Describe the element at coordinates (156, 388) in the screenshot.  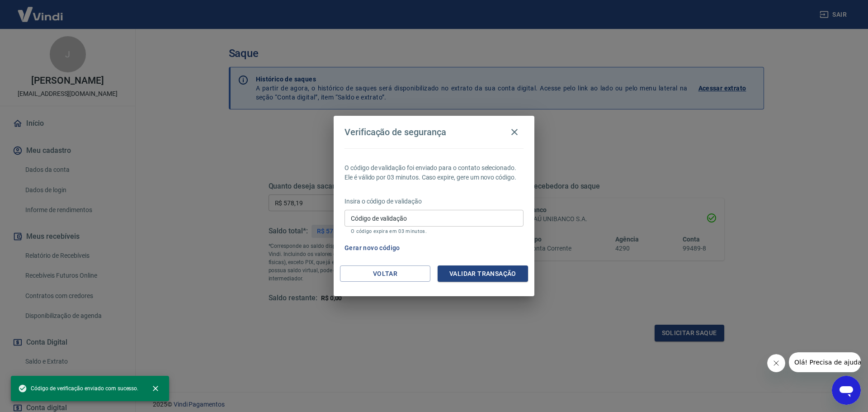
I see `button: close` at that location.